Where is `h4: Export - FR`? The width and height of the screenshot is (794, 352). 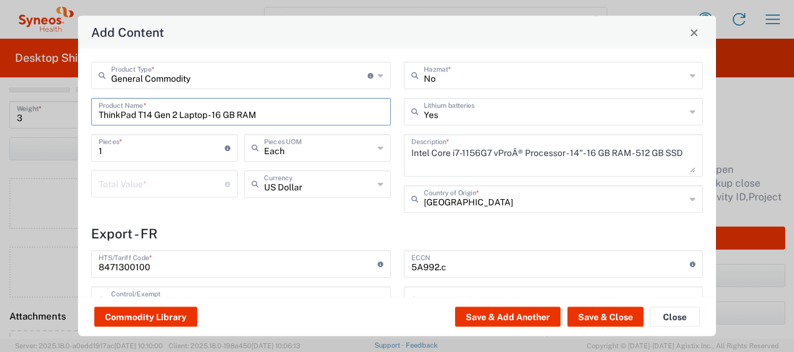
h4: Export - FR is located at coordinates (397, 233).